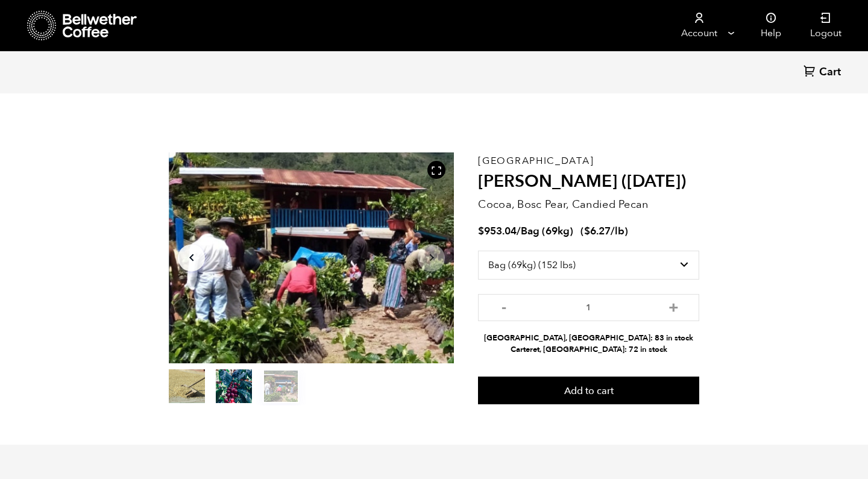 The image size is (868, 479). What do you see at coordinates (823, 72) in the screenshot?
I see `a: Cart` at bounding box center [823, 72].